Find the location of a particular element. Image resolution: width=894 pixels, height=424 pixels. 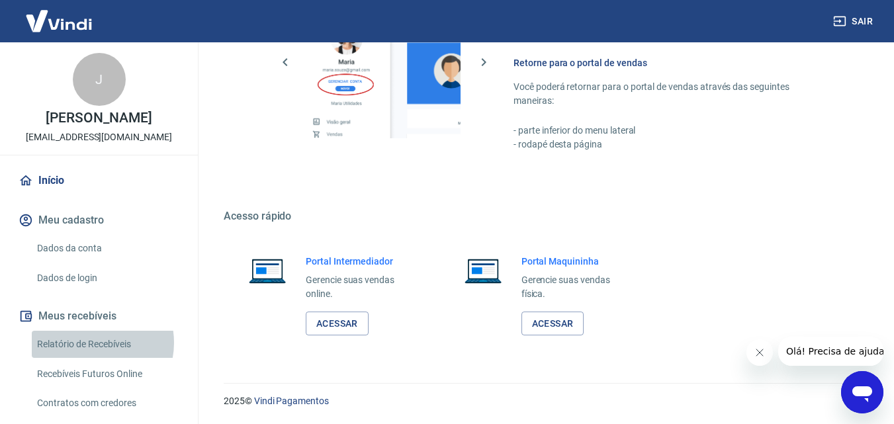

h5: Acesso rápido is located at coordinates (543, 217).